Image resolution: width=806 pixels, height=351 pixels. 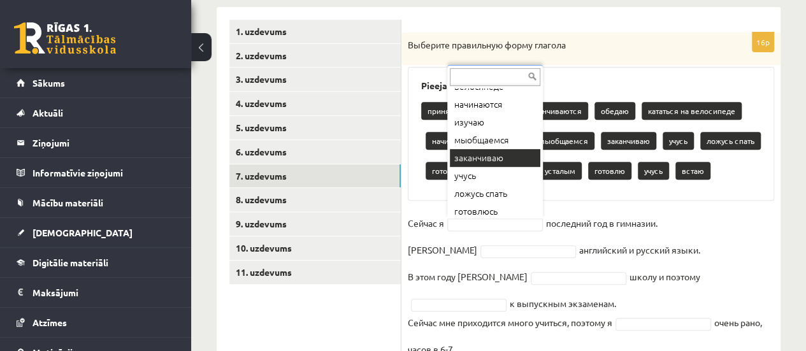 I want to click on div: начинаются, so click(x=495, y=105).